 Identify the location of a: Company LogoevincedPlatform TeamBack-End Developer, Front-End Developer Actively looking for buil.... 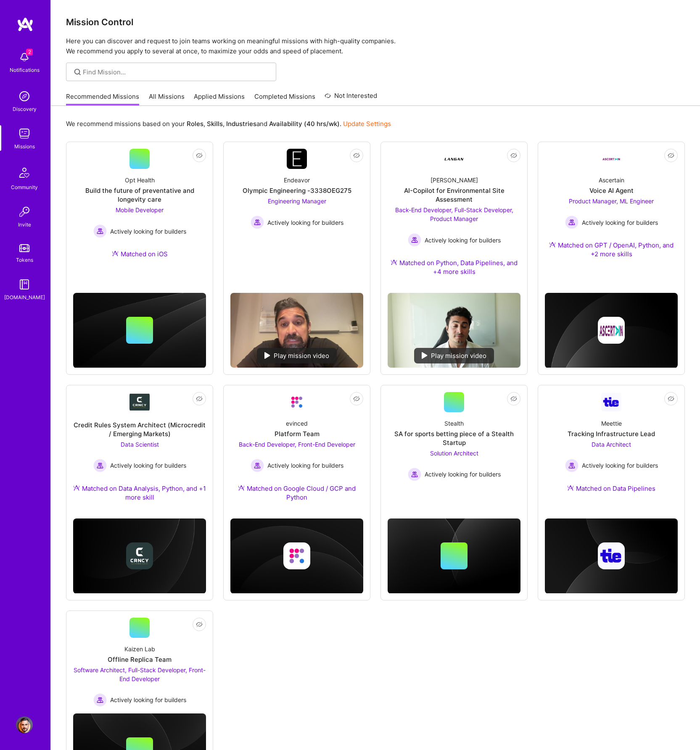
(297, 451).